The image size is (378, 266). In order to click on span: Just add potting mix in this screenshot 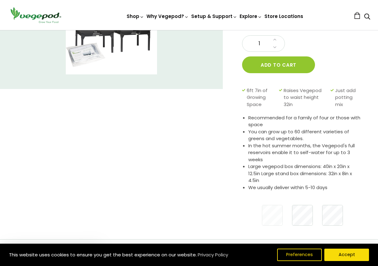, I will do `click(347, 98)`.